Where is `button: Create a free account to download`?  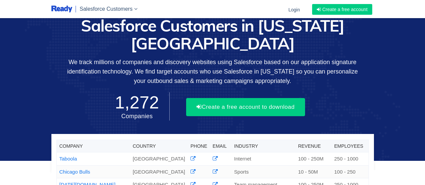
button: Create a free account to download is located at coordinates (246, 107).